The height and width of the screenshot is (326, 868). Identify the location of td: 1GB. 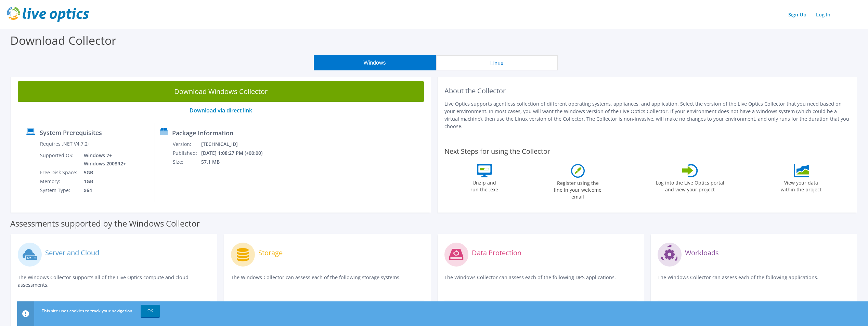
(103, 182).